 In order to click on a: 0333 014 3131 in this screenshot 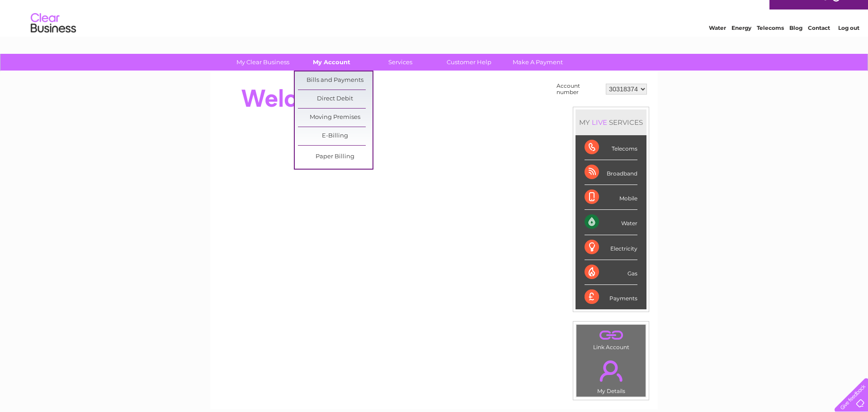, I will do `click(729, 10)`.